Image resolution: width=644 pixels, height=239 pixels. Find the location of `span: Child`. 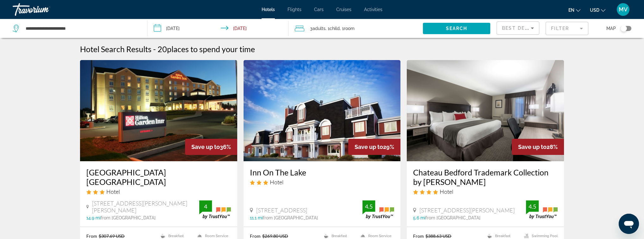

span: Child is located at coordinates (334, 28).